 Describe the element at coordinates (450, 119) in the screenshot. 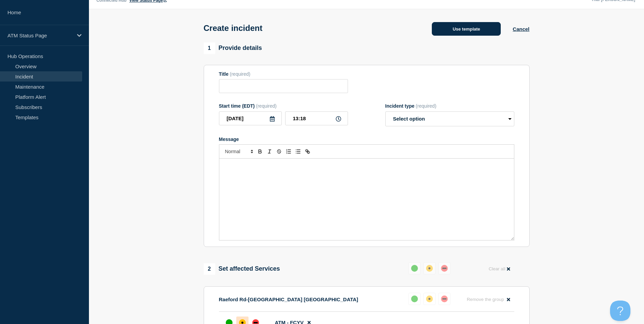

I see `select: Incident type` at that location.